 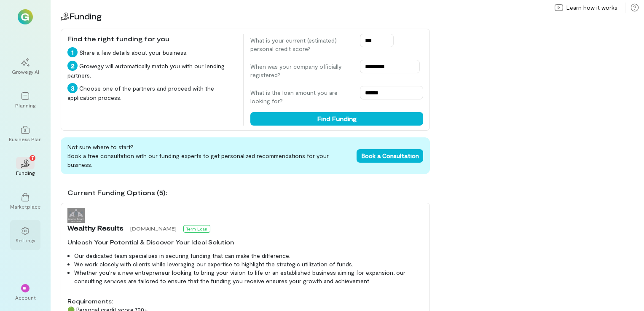 I want to click on div: Requirements:, so click(x=245, y=301).